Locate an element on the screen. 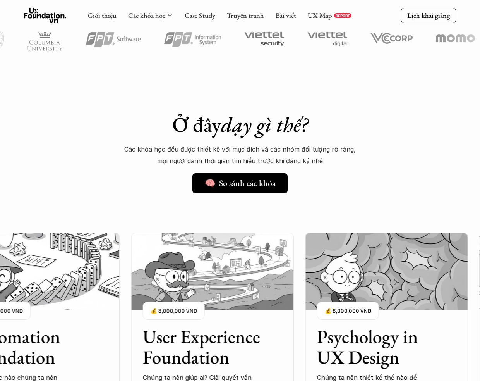 This screenshot has height=381, width=480. h3: User Experience Foundation is located at coordinates (203, 347).